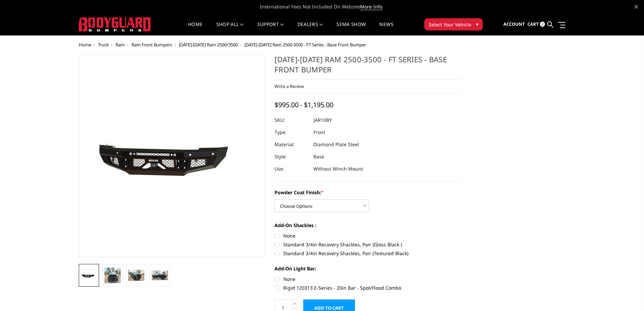  I want to click on a: Account, so click(514, 24).